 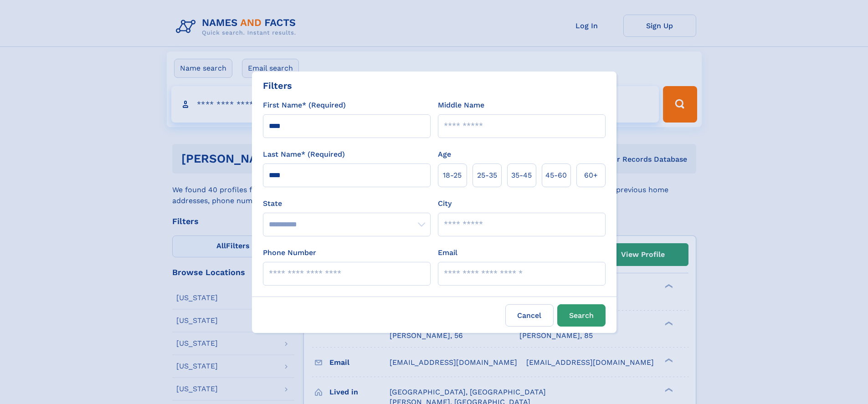 I want to click on label: City, so click(x=445, y=204).